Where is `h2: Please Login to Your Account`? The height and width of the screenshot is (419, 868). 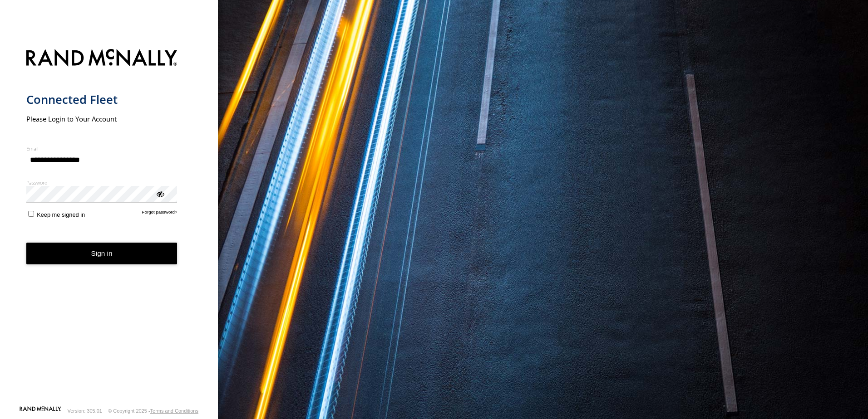 h2: Please Login to Your Account is located at coordinates (102, 119).